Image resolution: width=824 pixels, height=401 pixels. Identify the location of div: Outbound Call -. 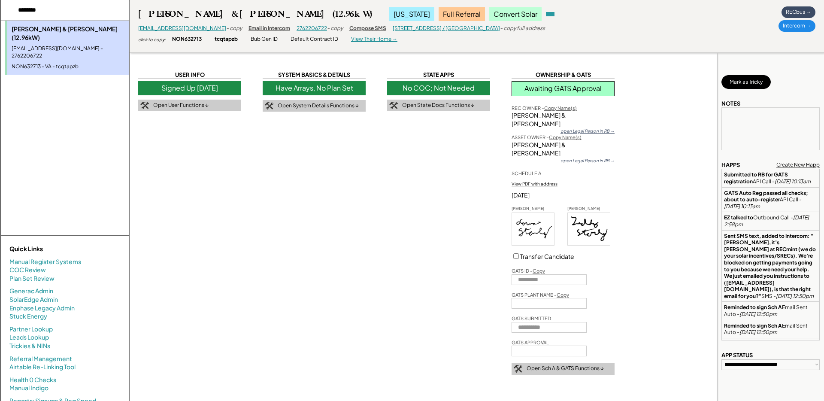
(770, 221).